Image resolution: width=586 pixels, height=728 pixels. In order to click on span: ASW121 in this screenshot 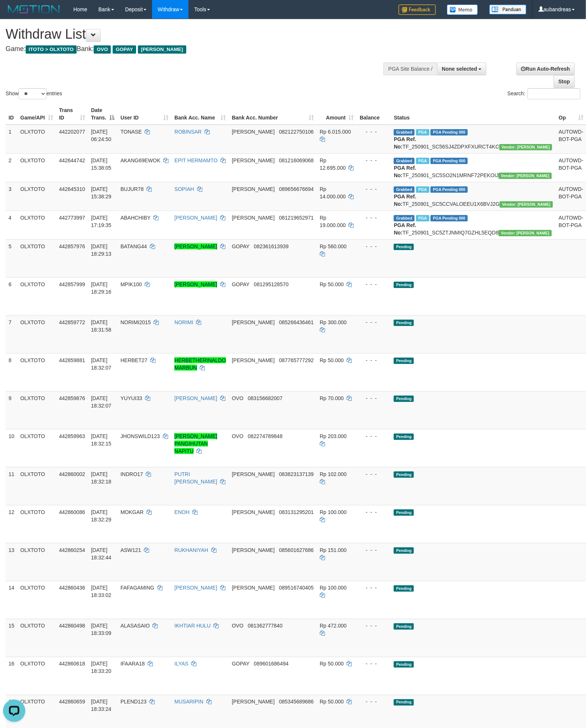, I will do `click(131, 550)`.